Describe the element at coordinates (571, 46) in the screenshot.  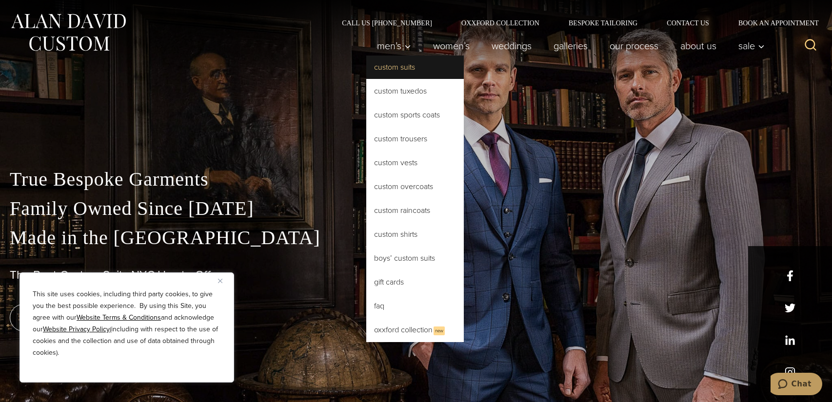
I see `a: Galleries` at that location.